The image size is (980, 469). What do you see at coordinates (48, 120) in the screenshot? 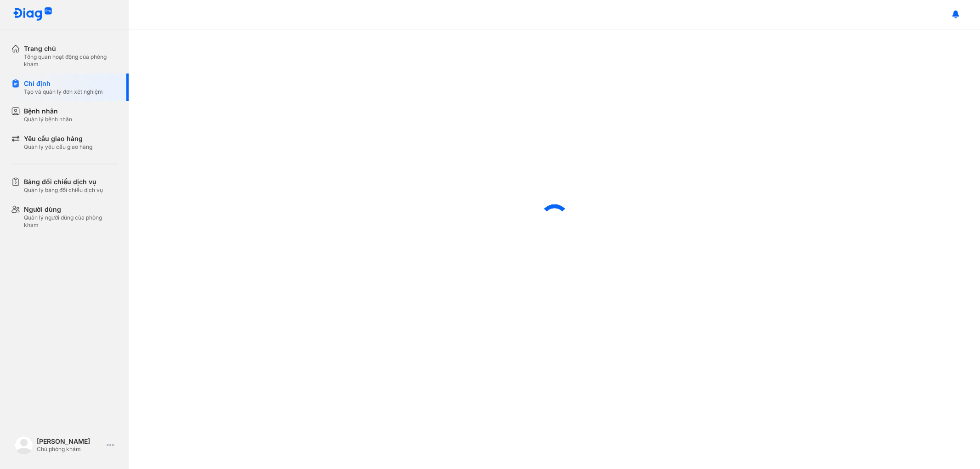
I see `div: Quản lý bệnh nhân` at bounding box center [48, 120].